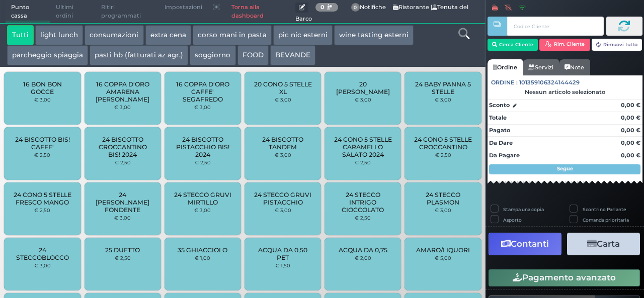 The height and width of the screenshot is (298, 644). What do you see at coordinates (525, 244) in the screenshot?
I see `button: Contanti` at bounding box center [525, 244].